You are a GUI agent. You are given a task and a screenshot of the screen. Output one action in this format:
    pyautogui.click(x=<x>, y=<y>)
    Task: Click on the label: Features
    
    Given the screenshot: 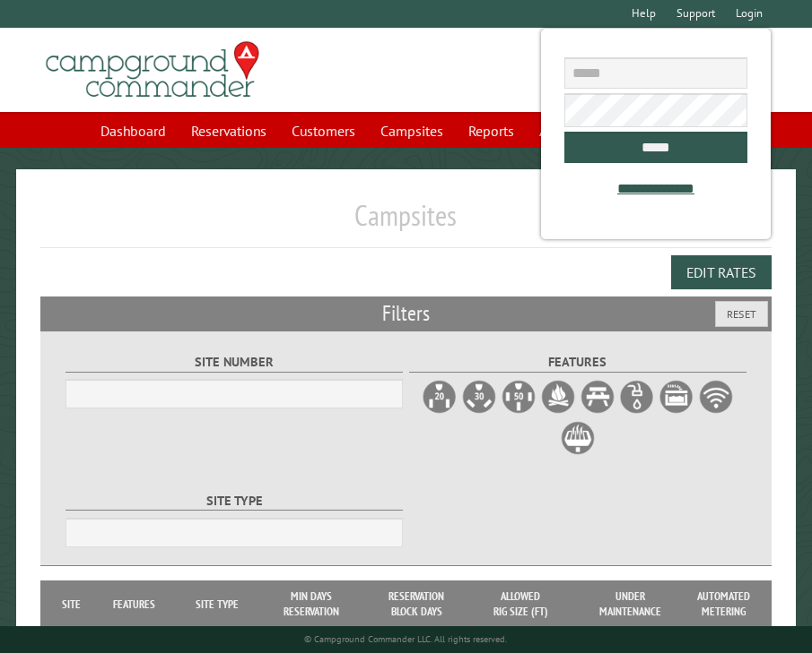 What is the action you would take?
    pyautogui.click(x=577, y=362)
    